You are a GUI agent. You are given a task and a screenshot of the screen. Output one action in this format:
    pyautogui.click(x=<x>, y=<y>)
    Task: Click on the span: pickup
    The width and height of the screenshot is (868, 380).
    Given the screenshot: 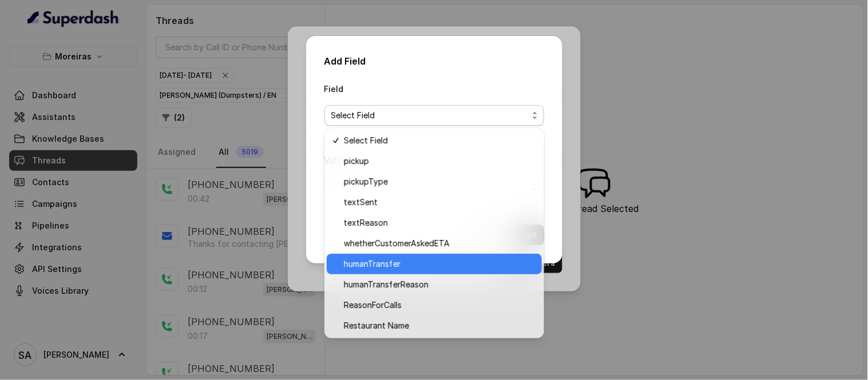 What is the action you would take?
    pyautogui.click(x=440, y=161)
    